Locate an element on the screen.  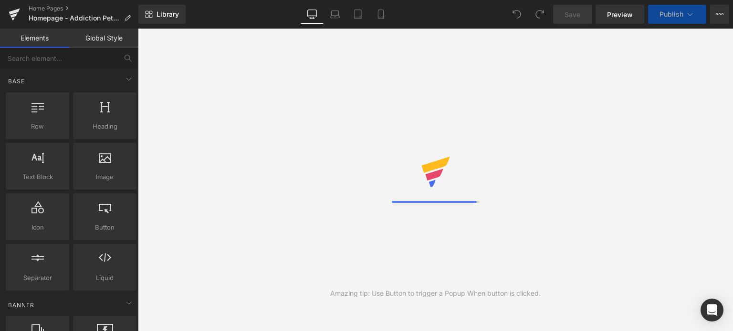
a: Home Pages is located at coordinates (83, 9).